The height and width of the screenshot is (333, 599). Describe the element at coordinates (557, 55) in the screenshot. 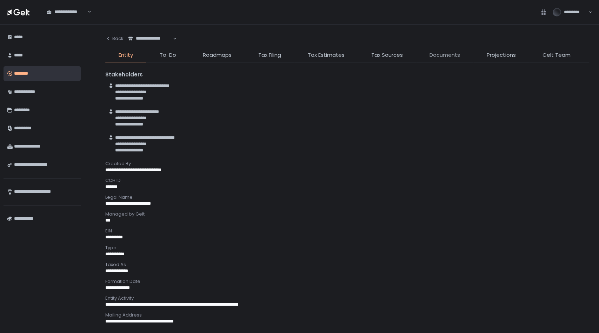

I see `span: Gelt Team` at that location.